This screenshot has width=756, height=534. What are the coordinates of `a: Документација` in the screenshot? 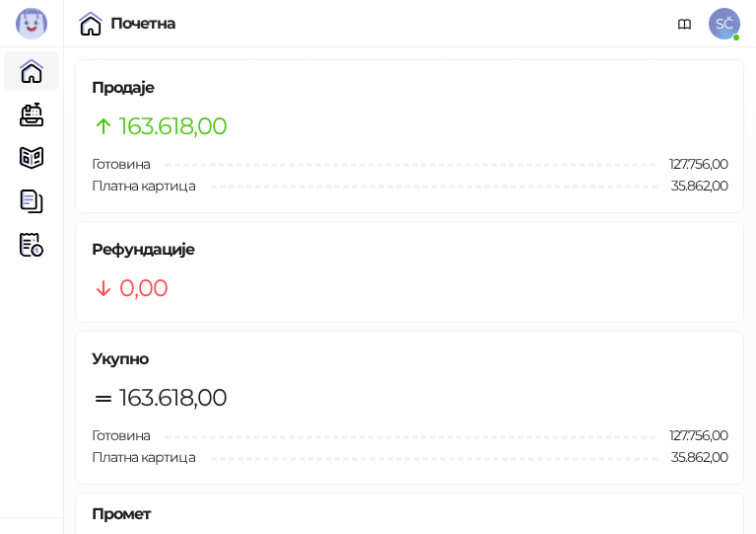 It's located at (685, 24).